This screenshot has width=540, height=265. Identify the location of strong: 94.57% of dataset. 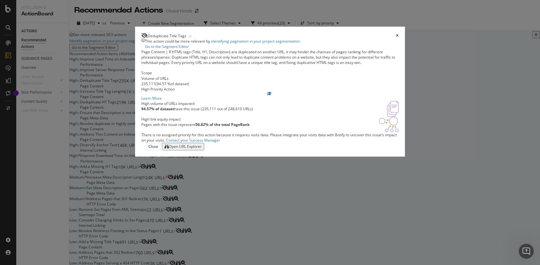
(158, 109).